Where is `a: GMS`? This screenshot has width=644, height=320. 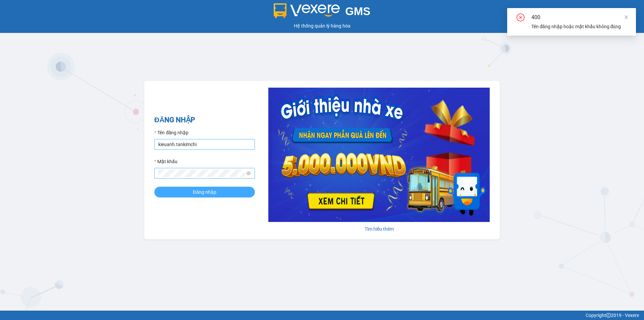
a: GMS is located at coordinates (322, 12).